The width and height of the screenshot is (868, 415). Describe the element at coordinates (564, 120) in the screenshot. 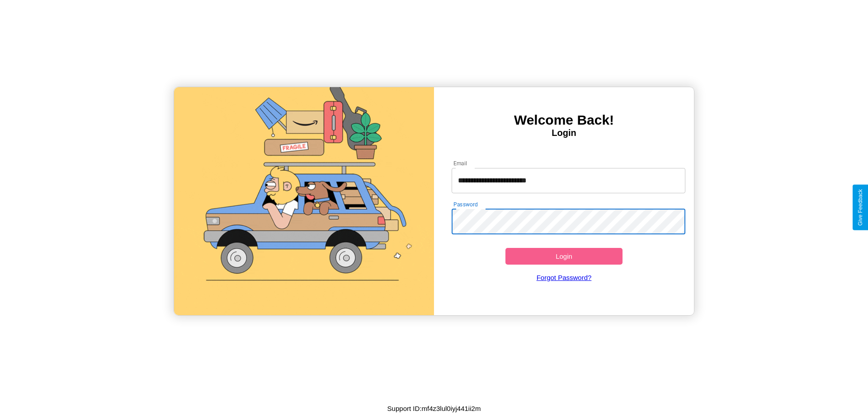

I see `h3: Welcome Back!` at that location.